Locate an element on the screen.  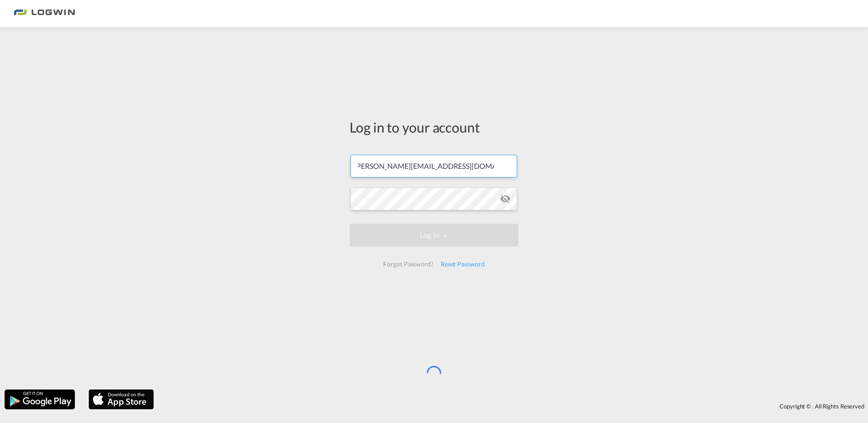
img: google.png is located at coordinates (39, 399).